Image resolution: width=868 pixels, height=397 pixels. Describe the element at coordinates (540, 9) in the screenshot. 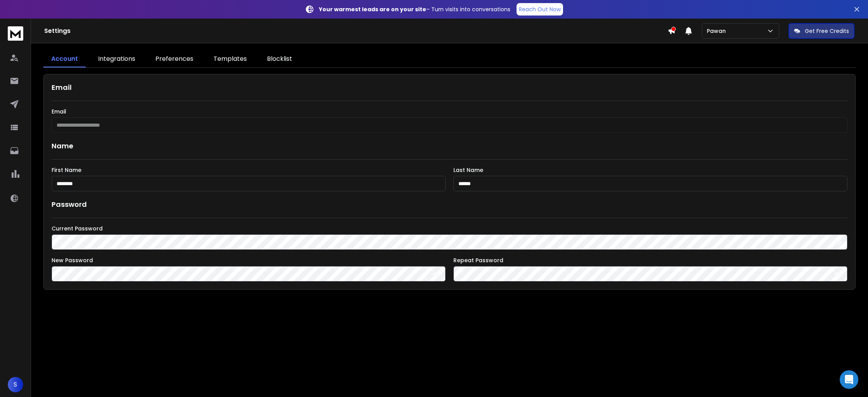

I see `p: Reach Out Now` at that location.